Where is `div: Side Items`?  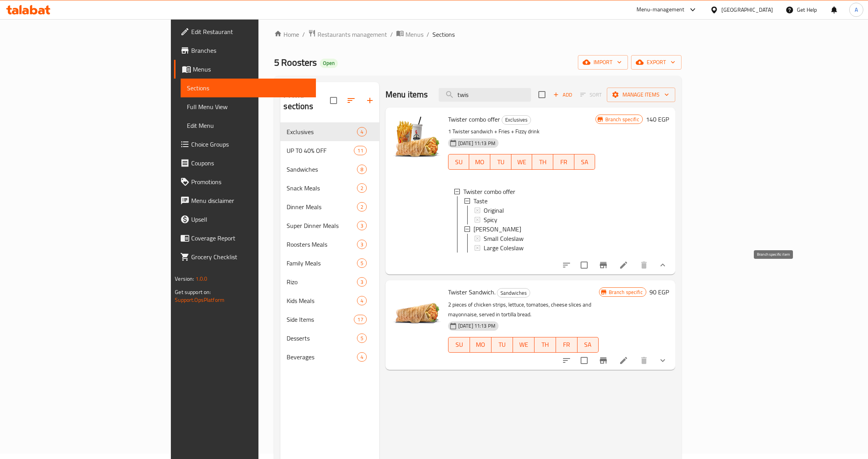
div: Side Items is located at coordinates (320, 319).